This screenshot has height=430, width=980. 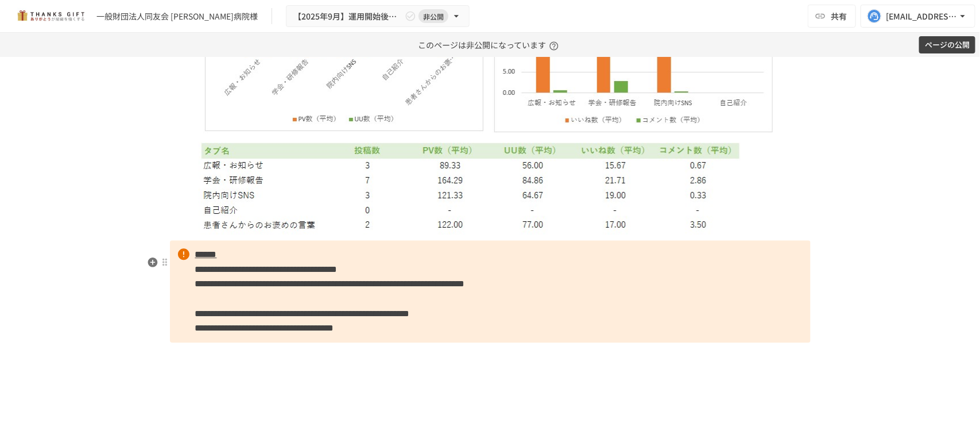 I want to click on button: ページの公開, so click(x=948, y=45).